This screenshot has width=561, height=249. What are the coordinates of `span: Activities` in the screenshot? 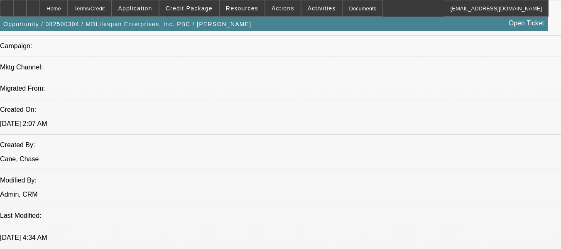 It's located at (322, 8).